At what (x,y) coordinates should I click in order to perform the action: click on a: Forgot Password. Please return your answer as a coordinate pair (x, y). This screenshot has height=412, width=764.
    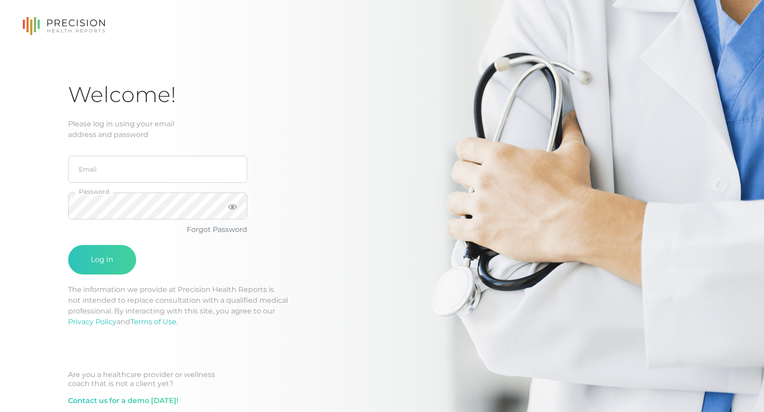
    Looking at the image, I should click on (217, 229).